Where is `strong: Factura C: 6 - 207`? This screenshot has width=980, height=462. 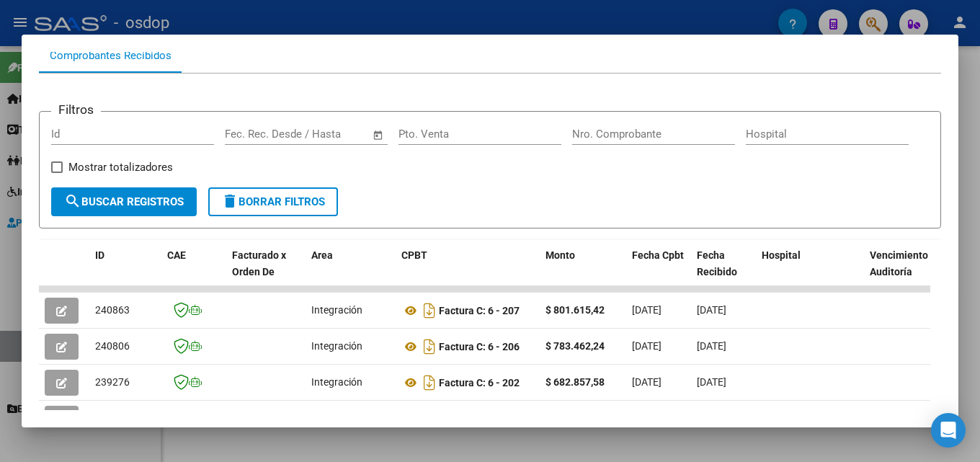
strong: Factura C: 6 - 207 is located at coordinates (479, 311).